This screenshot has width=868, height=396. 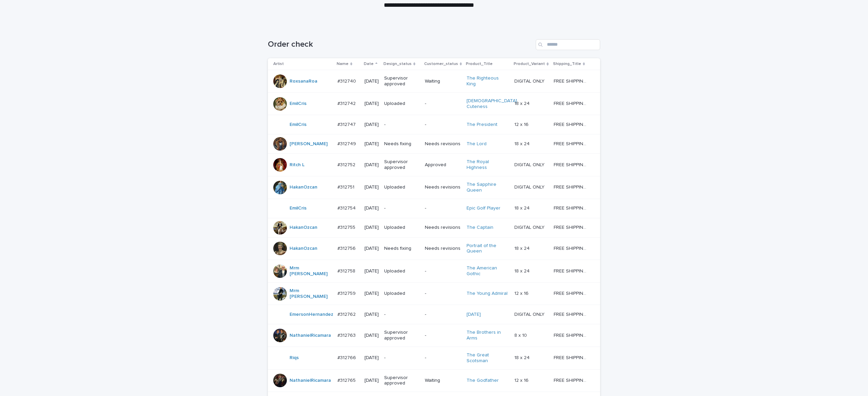 I want to click on p: Date, so click(x=369, y=64).